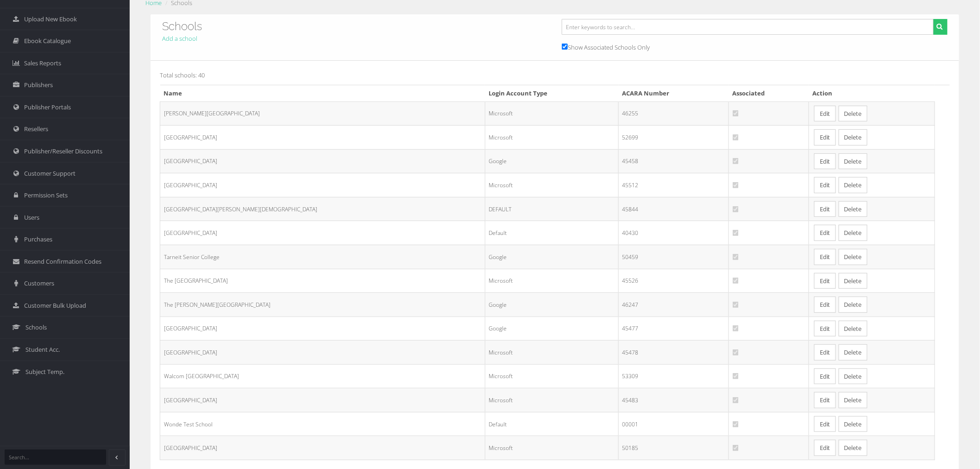 This screenshot has height=469, width=980. I want to click on span: Sales Reports, so click(43, 63).